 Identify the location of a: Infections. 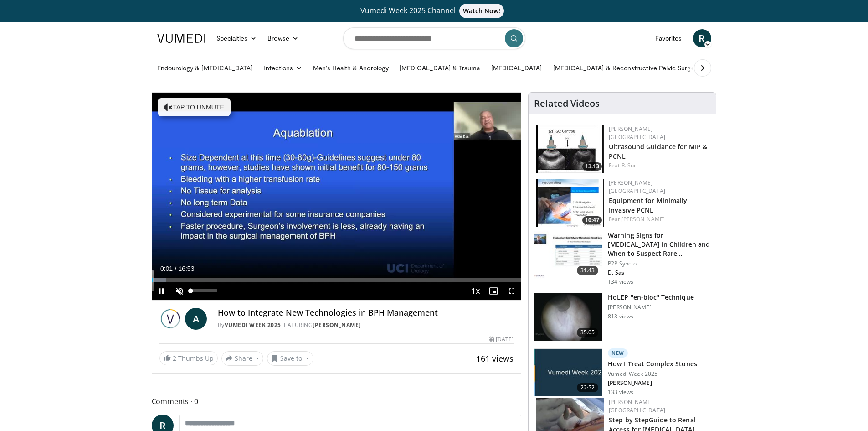
(283, 68).